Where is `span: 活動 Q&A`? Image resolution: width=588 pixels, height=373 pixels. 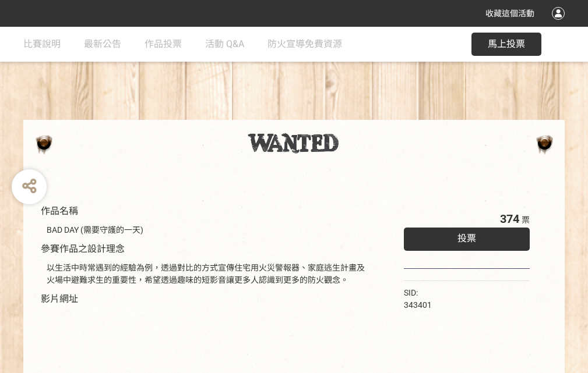 span: 活動 Q&A is located at coordinates (224, 44).